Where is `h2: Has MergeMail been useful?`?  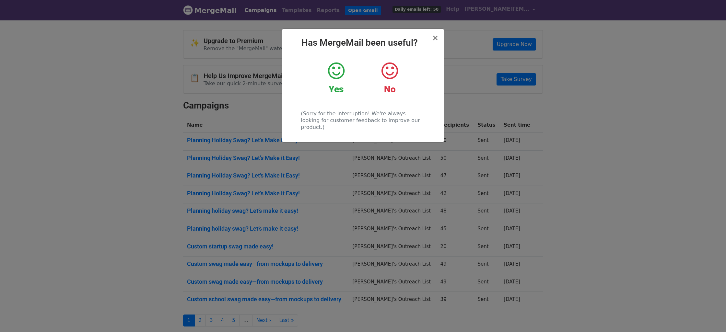
h2: Has MergeMail been useful? is located at coordinates (363, 43).